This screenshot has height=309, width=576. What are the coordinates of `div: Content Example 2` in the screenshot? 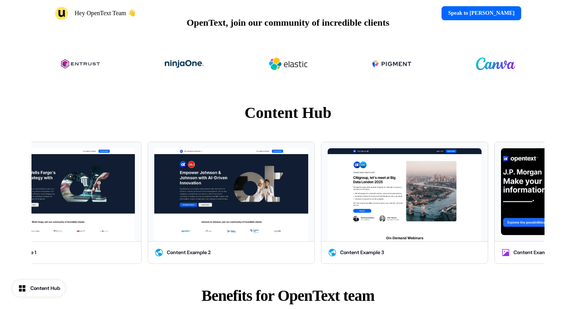 It's located at (188, 252).